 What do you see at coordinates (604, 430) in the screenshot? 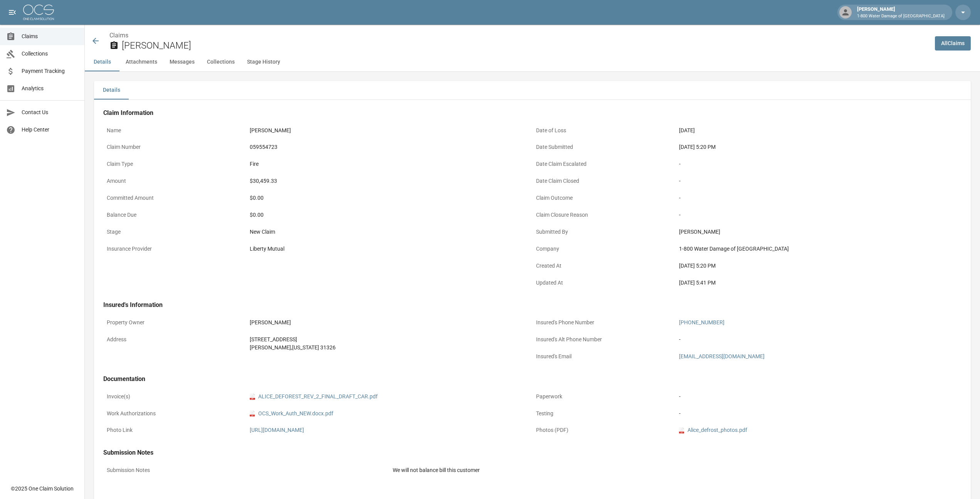
I see `p: Photos (PDF)` at bounding box center [604, 430].